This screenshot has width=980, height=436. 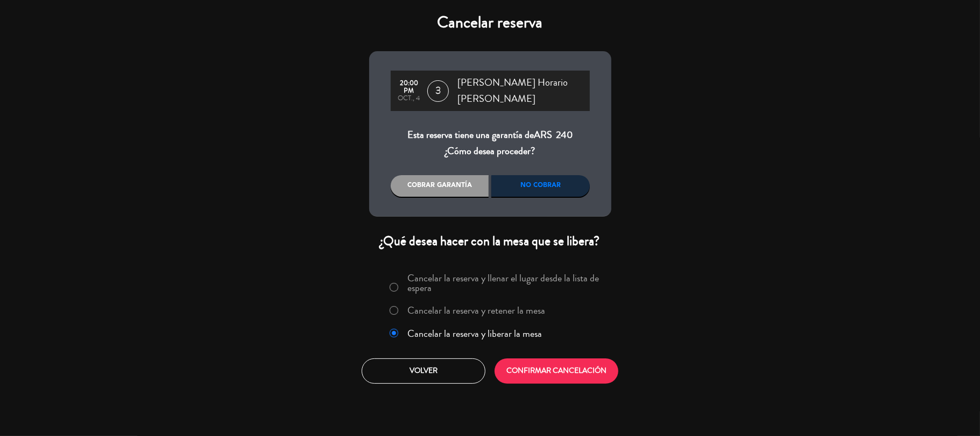 I want to click on button: Volver, so click(x=423, y=371).